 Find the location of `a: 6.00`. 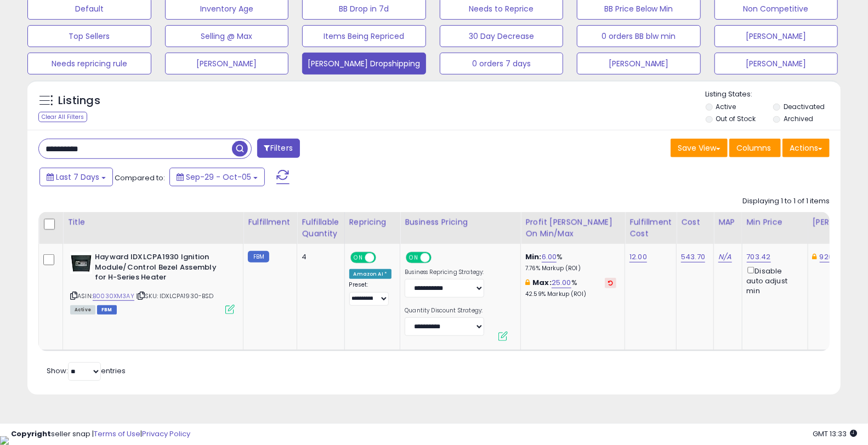

a: 6.00 is located at coordinates (549, 257).